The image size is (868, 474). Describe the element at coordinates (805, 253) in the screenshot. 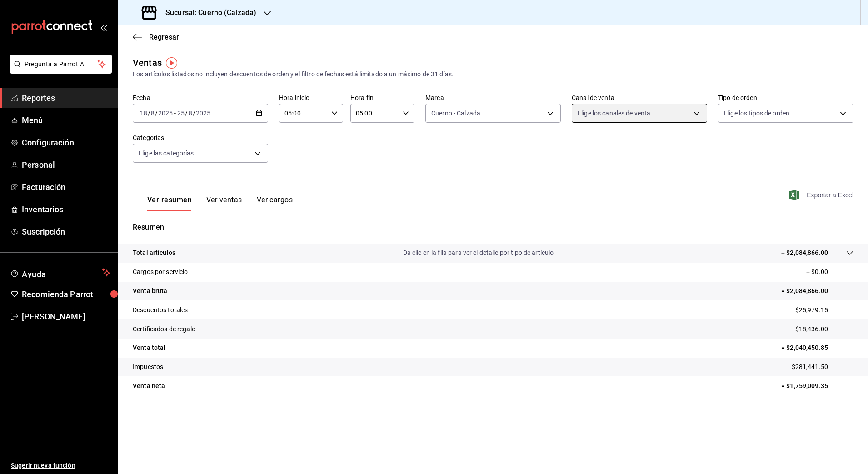

I see `p: + $2,084,866.00` at that location.